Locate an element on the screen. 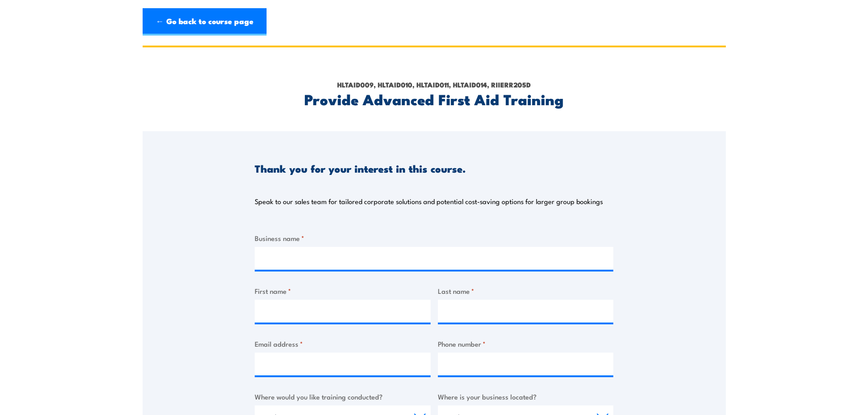 Image resolution: width=868 pixels, height=415 pixels. label: Where would you like training conducted? is located at coordinates (343, 397).